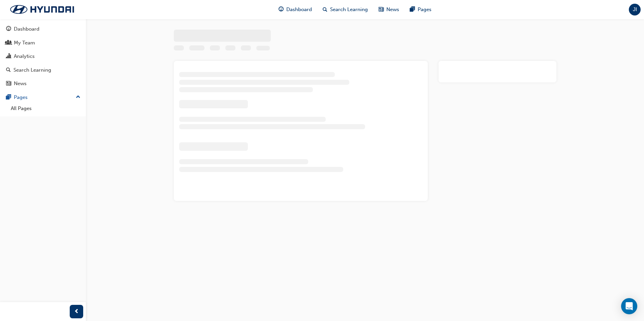 The height and width of the screenshot is (321, 644). I want to click on a: pages-iconPages, so click(421, 9).